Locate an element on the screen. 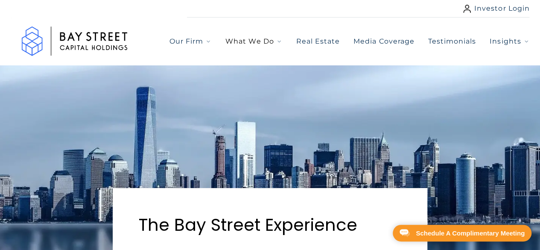 The image size is (540, 250). button: Our Firm is located at coordinates (190, 41).